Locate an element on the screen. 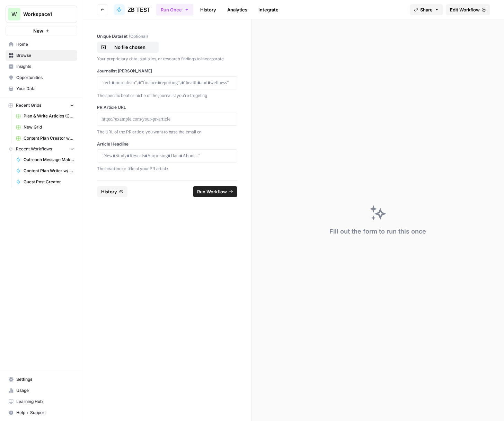 The height and width of the screenshot is (421, 504). a: Content Plan Writer w/ Visual Suggestions is located at coordinates (45, 171).